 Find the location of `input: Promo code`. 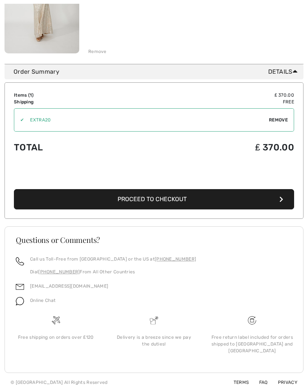

input: Promo code is located at coordinates (147, 120).